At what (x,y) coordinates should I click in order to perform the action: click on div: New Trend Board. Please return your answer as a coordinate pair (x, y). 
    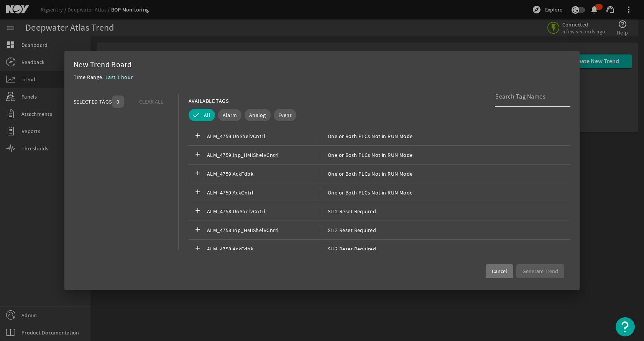
    Looking at the image, I should click on (322, 65).